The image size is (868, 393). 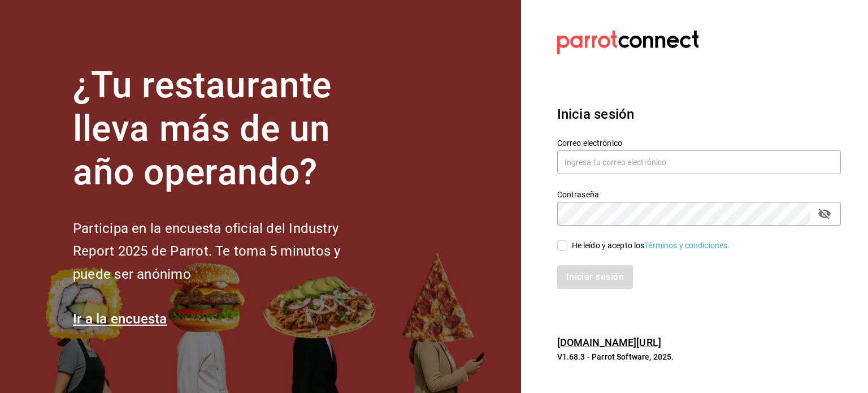 What do you see at coordinates (651, 245) in the screenshot?
I see `div: He leído y acepto los` at bounding box center [651, 245].